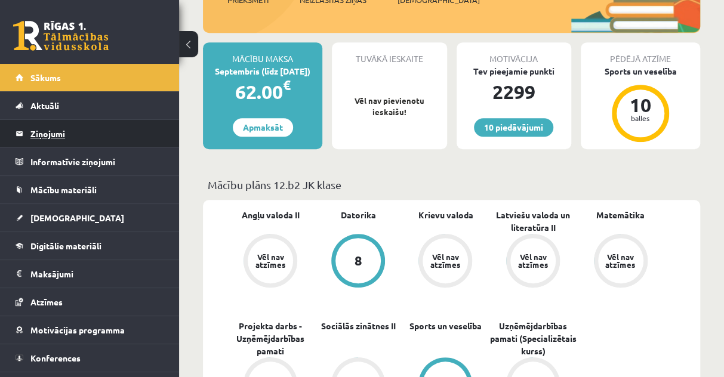  Describe the element at coordinates (90, 358) in the screenshot. I see `a: Konferences` at that location.